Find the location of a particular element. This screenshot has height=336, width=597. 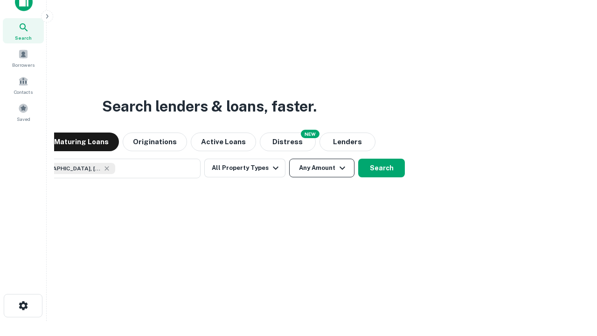

div: Chat Widget is located at coordinates (574, 284).